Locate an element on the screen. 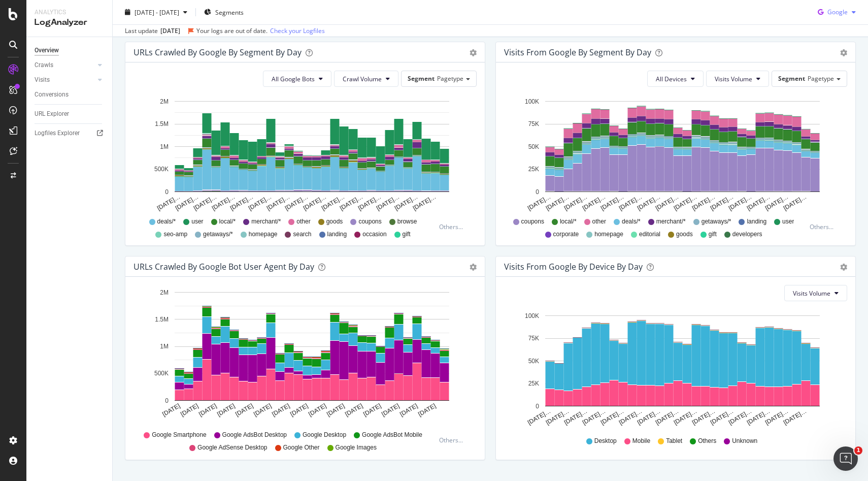  div: URLs Crawled by Google By Segment By Day is located at coordinates (217, 52).